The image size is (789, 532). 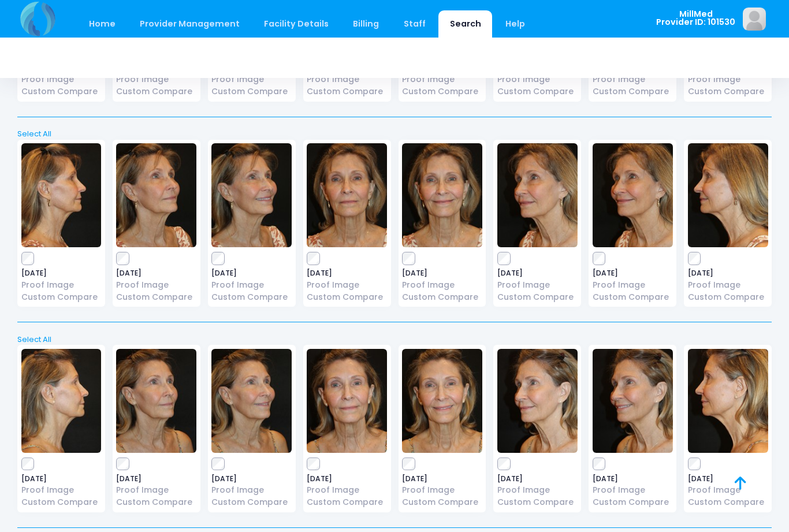 I want to click on a: Billing, so click(x=366, y=24).